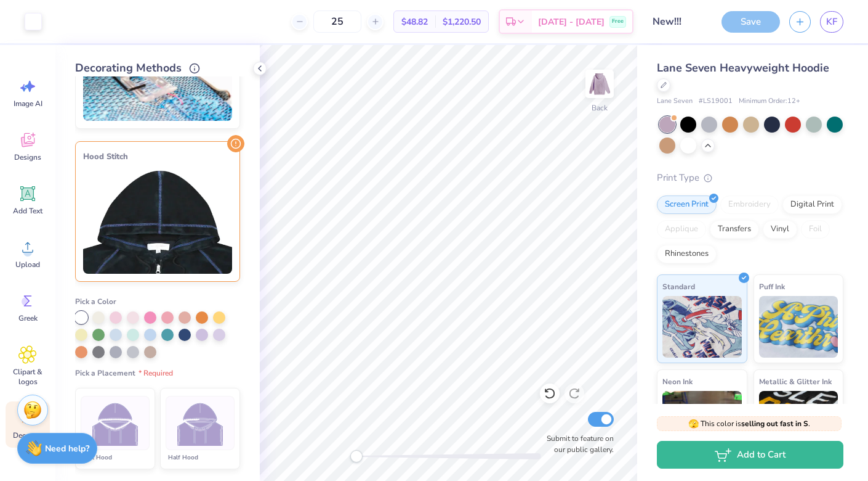  What do you see at coordinates (750, 454) in the screenshot?
I see `button: Add to Cart` at bounding box center [750, 454].